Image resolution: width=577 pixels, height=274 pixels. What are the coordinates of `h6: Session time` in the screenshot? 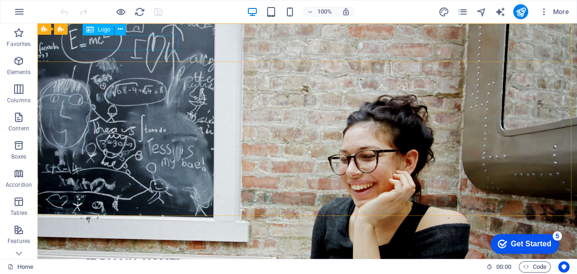 It's located at (498, 267).